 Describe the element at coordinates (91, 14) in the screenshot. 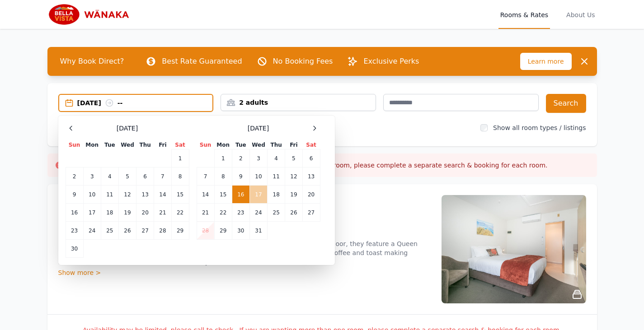

I see `img: Bella Vista Wanaka` at that location.